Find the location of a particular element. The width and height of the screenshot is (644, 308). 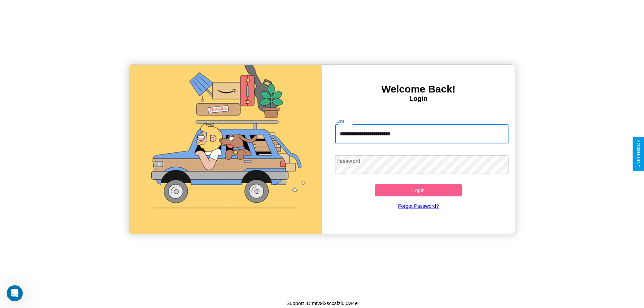

img: gif is located at coordinates (225, 150).